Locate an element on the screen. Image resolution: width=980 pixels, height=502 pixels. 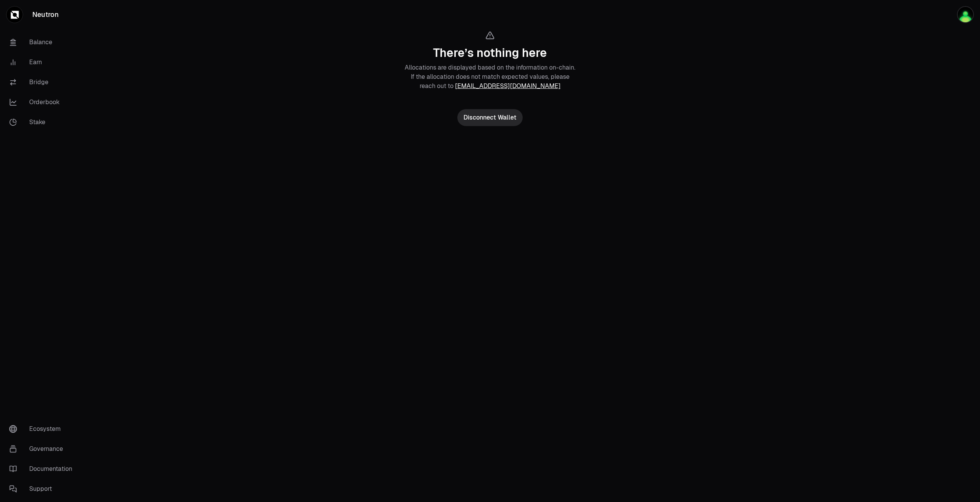
a: Bridge is located at coordinates (43, 83).